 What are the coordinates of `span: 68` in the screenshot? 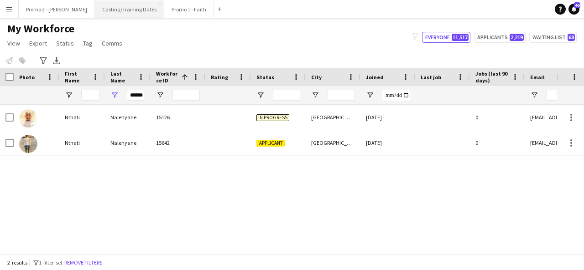 It's located at (571, 37).